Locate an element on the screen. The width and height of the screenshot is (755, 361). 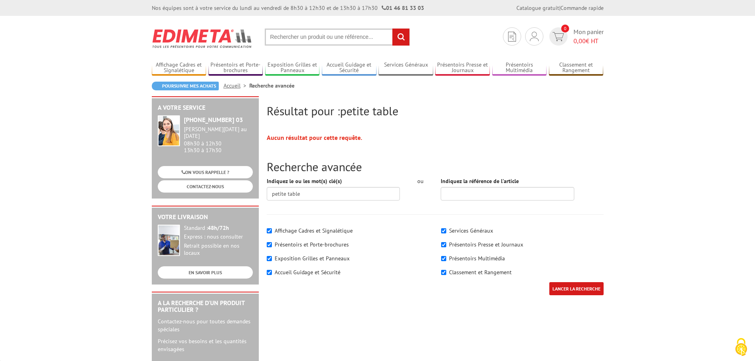
input: Services Généraux is located at coordinates (444, 231).